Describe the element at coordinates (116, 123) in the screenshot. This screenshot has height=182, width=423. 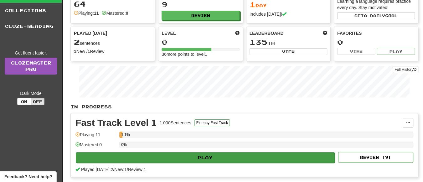
I see `div: Fast Track Level 1` at that location.